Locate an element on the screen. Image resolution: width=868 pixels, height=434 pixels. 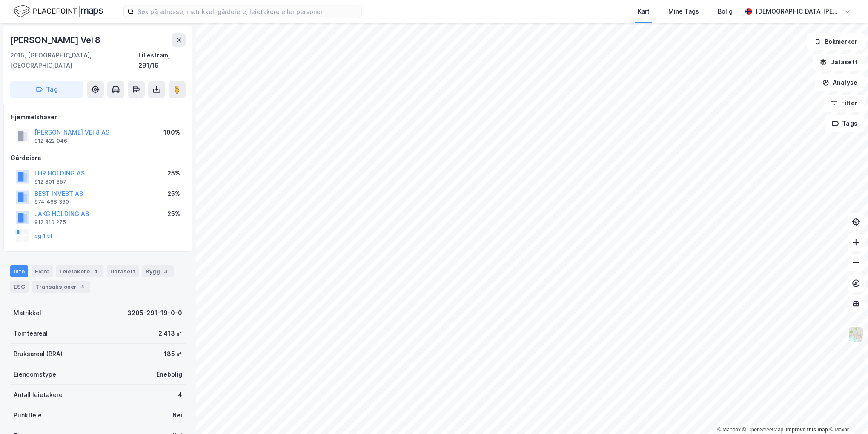
div: 3205-291-19-0-0 is located at coordinates (155, 313).